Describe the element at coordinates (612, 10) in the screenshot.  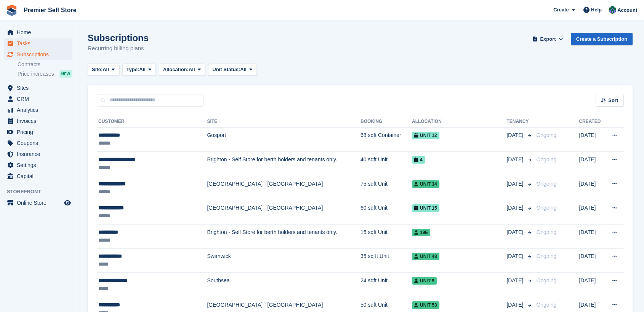
I see `img: Jo Granger` at that location.